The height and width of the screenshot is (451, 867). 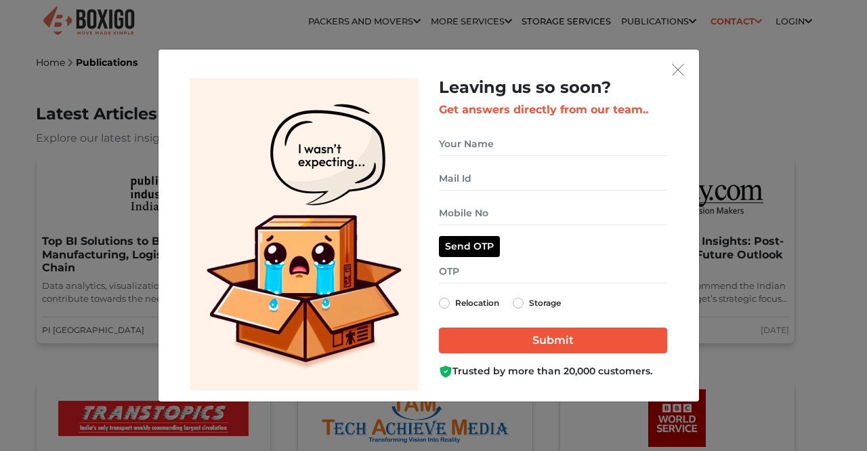 What do you see at coordinates (553, 271) in the screenshot?
I see `input: OTP` at bounding box center [553, 271].